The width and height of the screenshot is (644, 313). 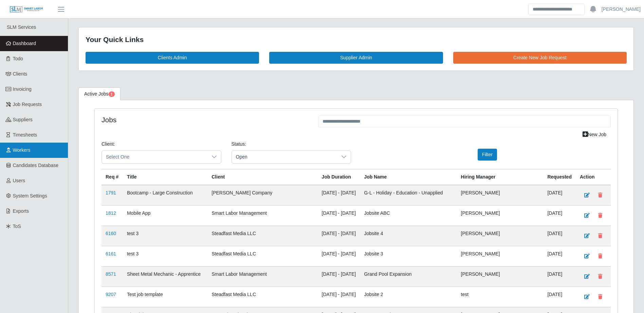 I want to click on h4: Jobs, so click(x=205, y=120).